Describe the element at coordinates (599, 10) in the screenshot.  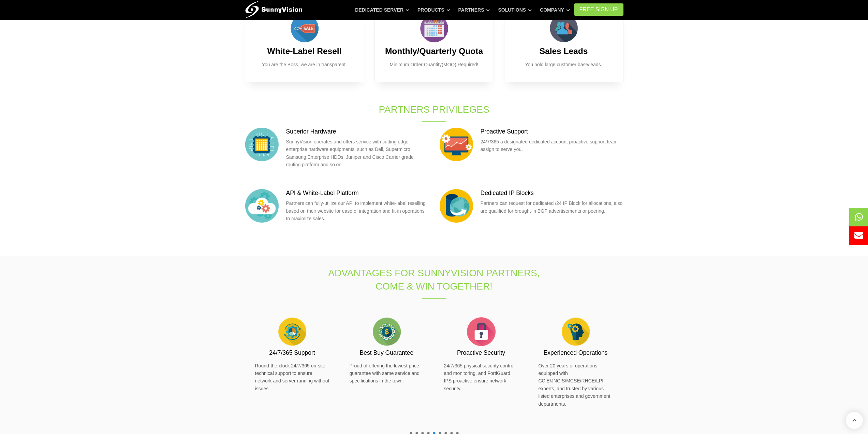
I see `a: FREE Sign Up` at that location.